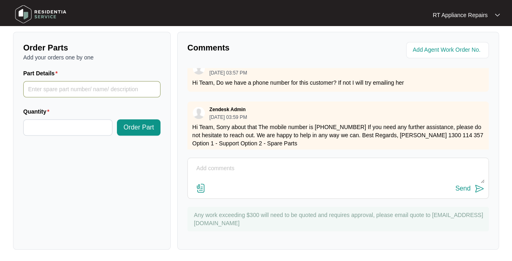 The image size is (512, 261). What do you see at coordinates (460, 15) in the screenshot?
I see `p: RT Appliance Repairs` at bounding box center [460, 15].